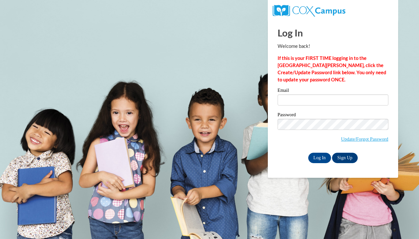  Describe the element at coordinates (320, 158) in the screenshot. I see `input: Log In` at that location.